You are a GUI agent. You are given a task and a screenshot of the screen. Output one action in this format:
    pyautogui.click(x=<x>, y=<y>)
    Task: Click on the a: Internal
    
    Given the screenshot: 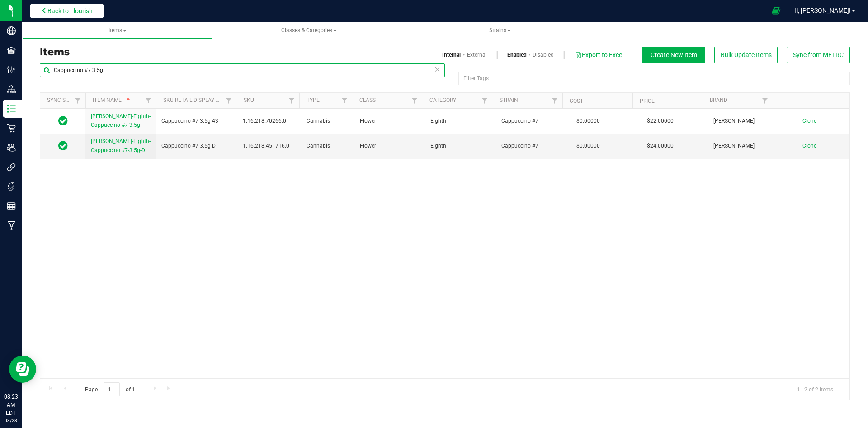 What is the action you would take?
    pyautogui.click(x=451, y=55)
    